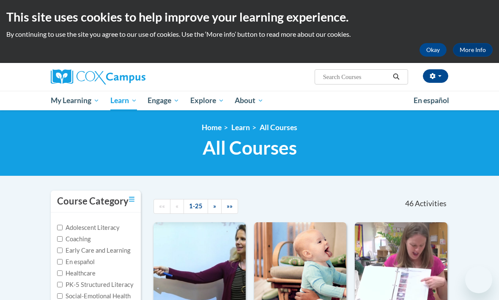 The height and width of the screenshot is (300, 499). I want to click on label: Adolescent Literacy, so click(88, 228).